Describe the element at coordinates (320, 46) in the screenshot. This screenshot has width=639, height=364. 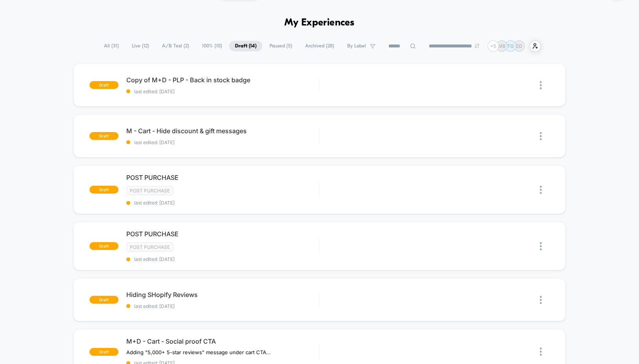
I see `span: Archived ( 28 )` at that location.